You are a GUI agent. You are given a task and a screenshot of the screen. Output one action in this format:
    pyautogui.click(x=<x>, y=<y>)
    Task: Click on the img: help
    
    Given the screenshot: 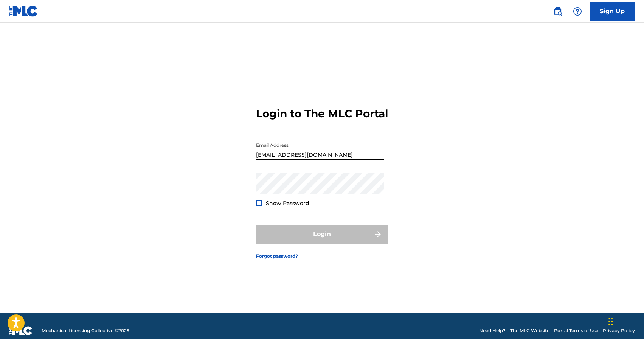 What is the action you would take?
    pyautogui.click(x=577, y=12)
    